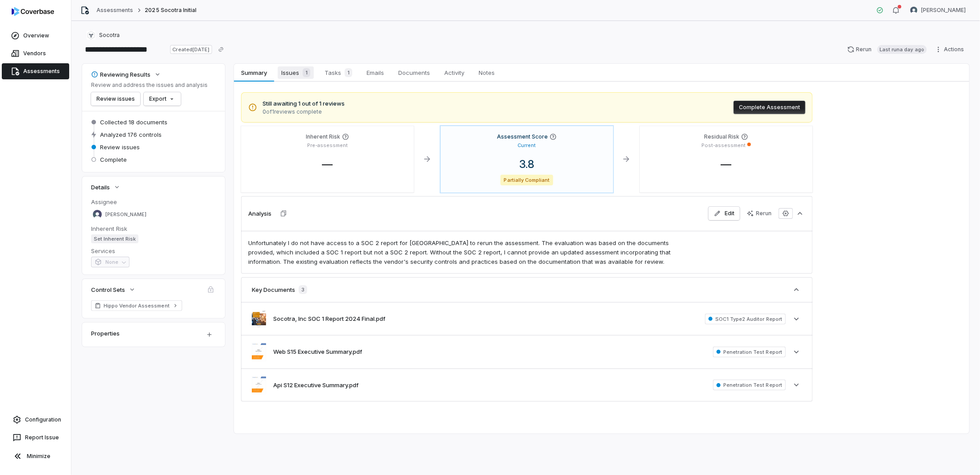 The width and height of the screenshot is (980, 475). What do you see at coordinates (327, 146) in the screenshot?
I see `p: Pre-assessment` at bounding box center [327, 146].